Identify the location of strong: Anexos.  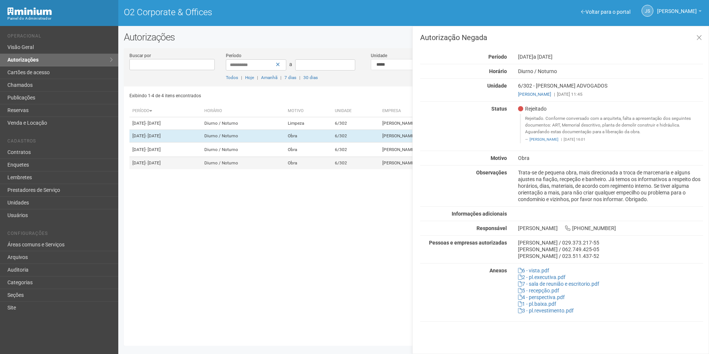
(498, 270).